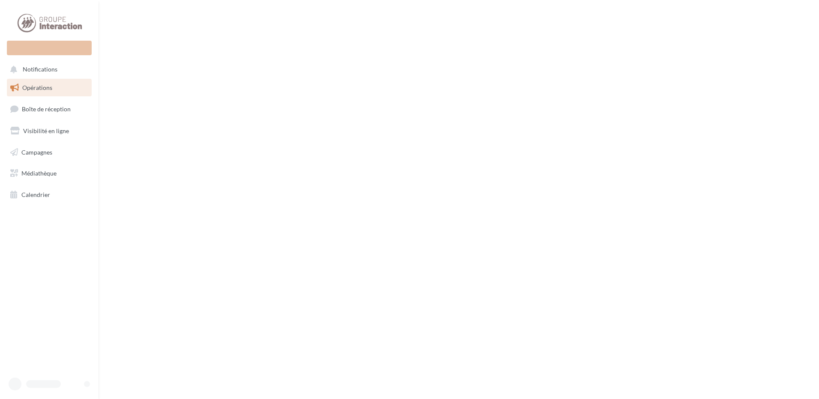  Describe the element at coordinates (37, 87) in the screenshot. I see `span: Opérations` at that location.